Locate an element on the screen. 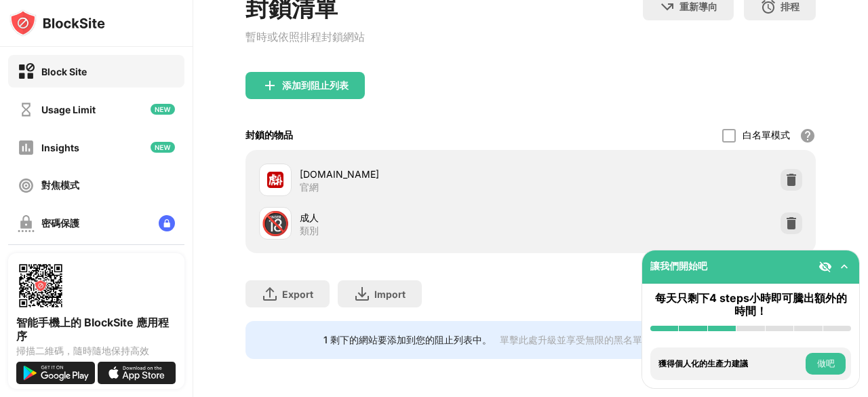  div: 添加到阻止列表 is located at coordinates (315, 86).